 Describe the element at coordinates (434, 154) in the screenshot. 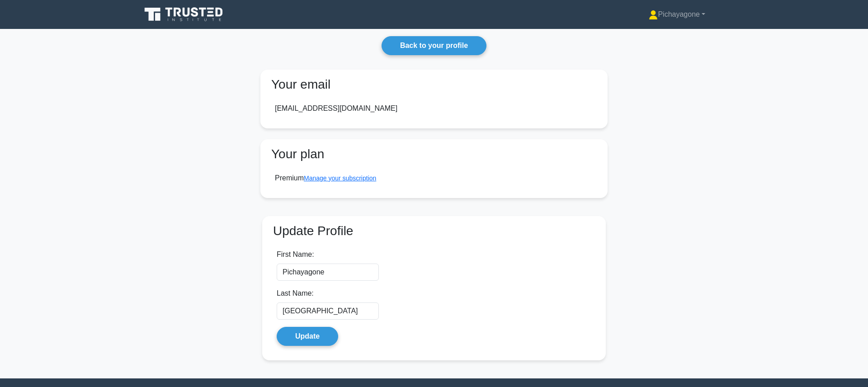

I see `h3: Your plan` at that location.